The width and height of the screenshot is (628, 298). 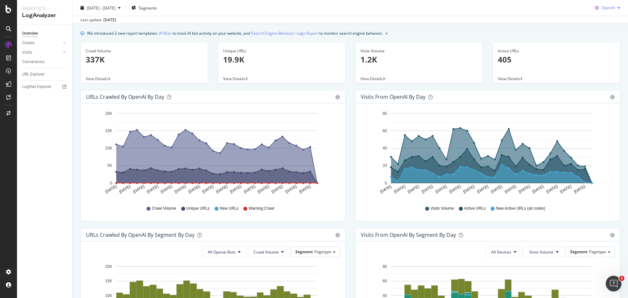 What do you see at coordinates (198, 208) in the screenshot?
I see `span: Unique URLs` at bounding box center [198, 208].